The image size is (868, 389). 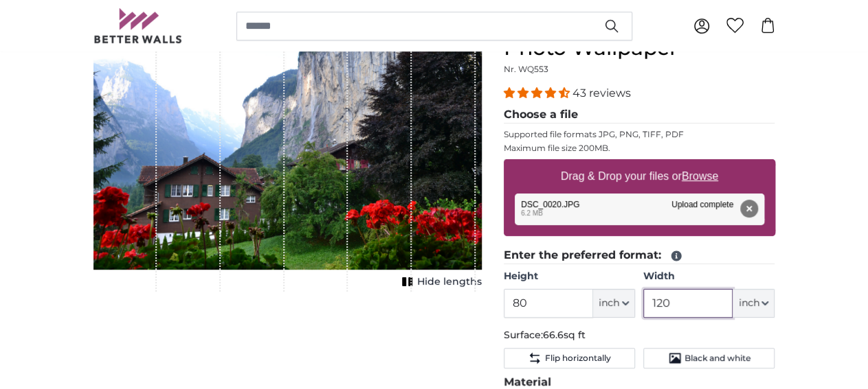 I want to click on span: Flip horizontally, so click(x=577, y=359).